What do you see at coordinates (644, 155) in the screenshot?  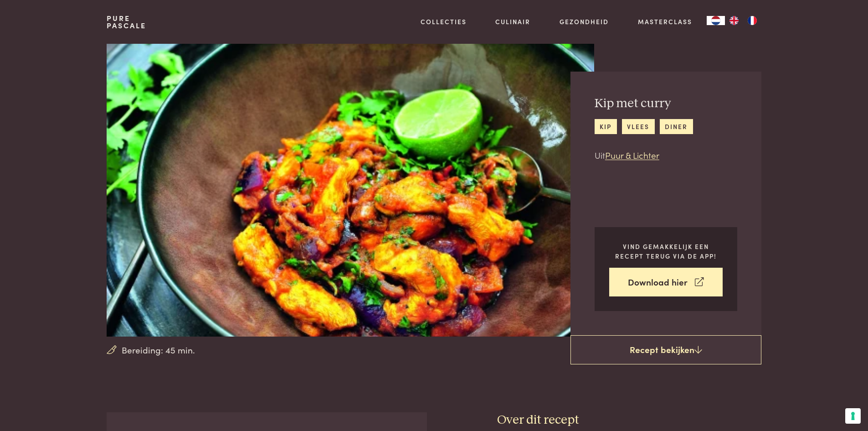 I see `p: Uit` at bounding box center [644, 155].